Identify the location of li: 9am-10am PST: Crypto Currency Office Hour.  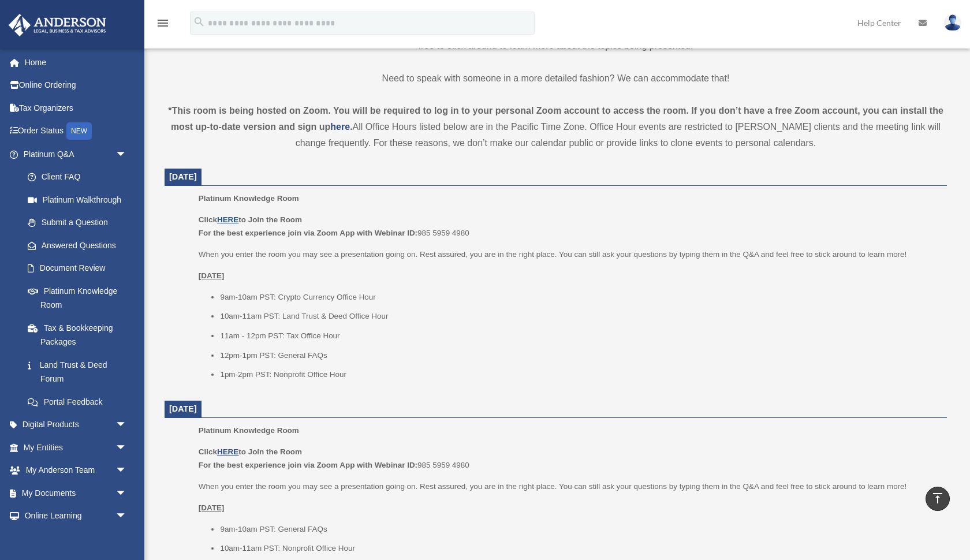
(579, 297).